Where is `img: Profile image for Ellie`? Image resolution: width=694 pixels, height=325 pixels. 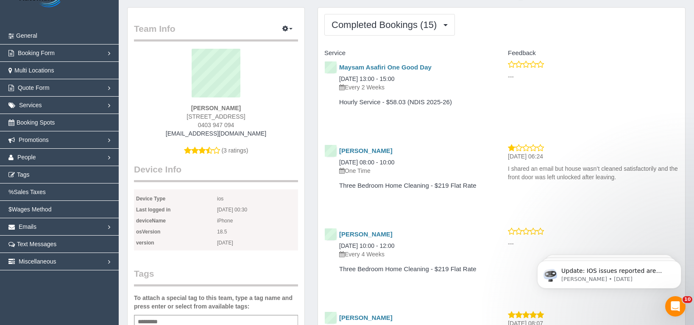
img: Profile image for Ellie is located at coordinates (26, 32).